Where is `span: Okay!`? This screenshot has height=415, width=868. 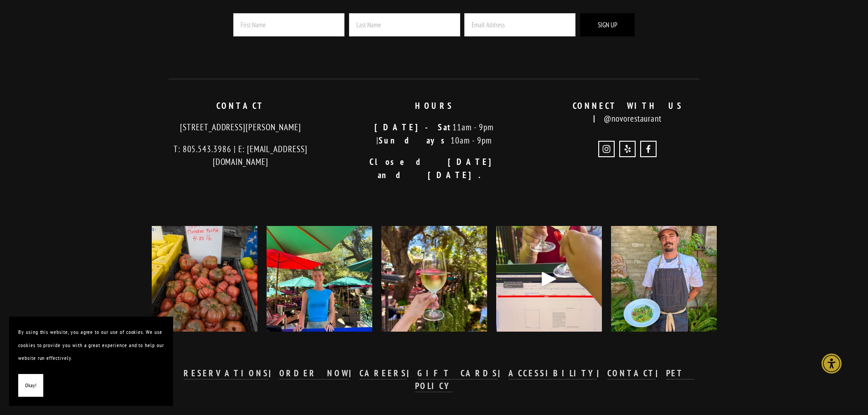 span: Okay! is located at coordinates (30, 385).